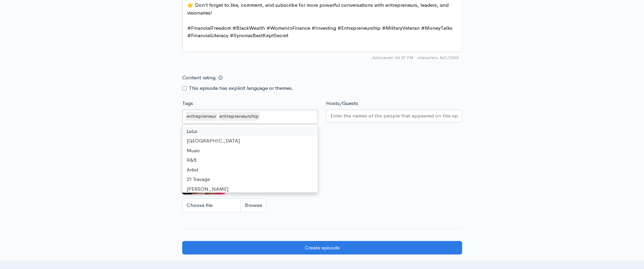  What do you see at coordinates (201, 116) in the screenshot?
I see `div: entrepreneur` at bounding box center [201, 116].